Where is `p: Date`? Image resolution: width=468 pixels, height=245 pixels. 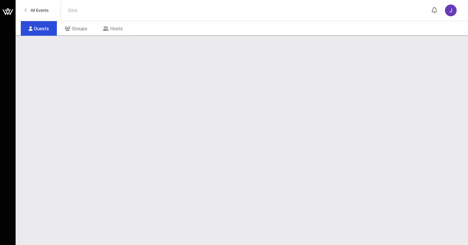
p: Date is located at coordinates (73, 10).